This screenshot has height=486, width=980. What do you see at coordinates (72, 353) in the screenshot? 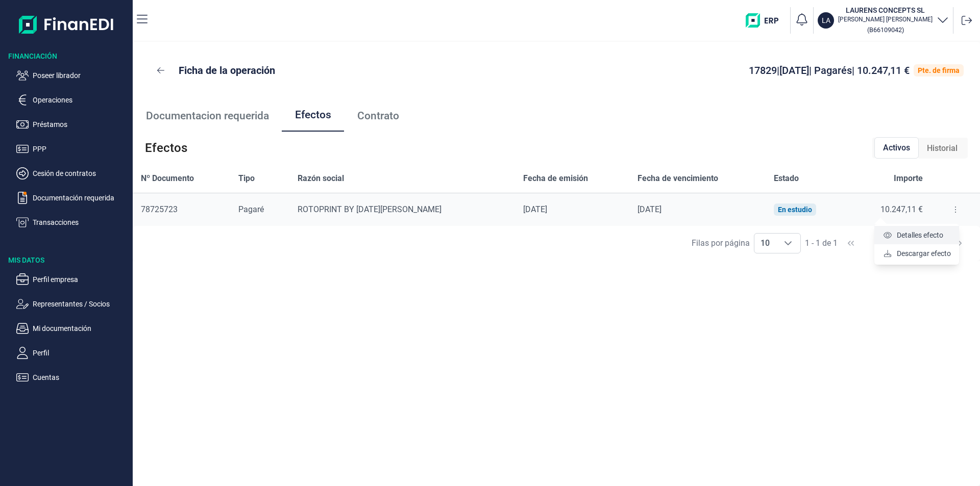
I see `button: Perfil` at bounding box center [72, 353].